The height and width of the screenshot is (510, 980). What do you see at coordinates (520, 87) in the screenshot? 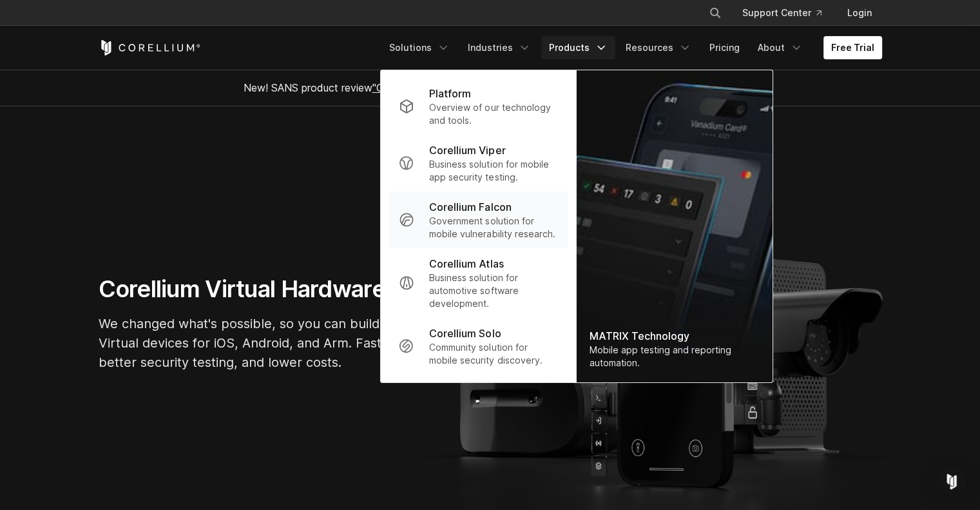
I see `a: "Collaborative Mobile App Security Development and Analysis"` at bounding box center [520, 87].